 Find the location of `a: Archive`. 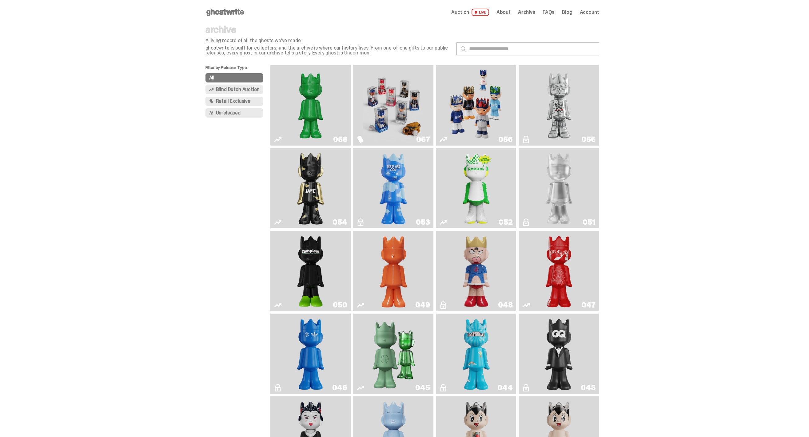

a: Archive is located at coordinates (527, 12).